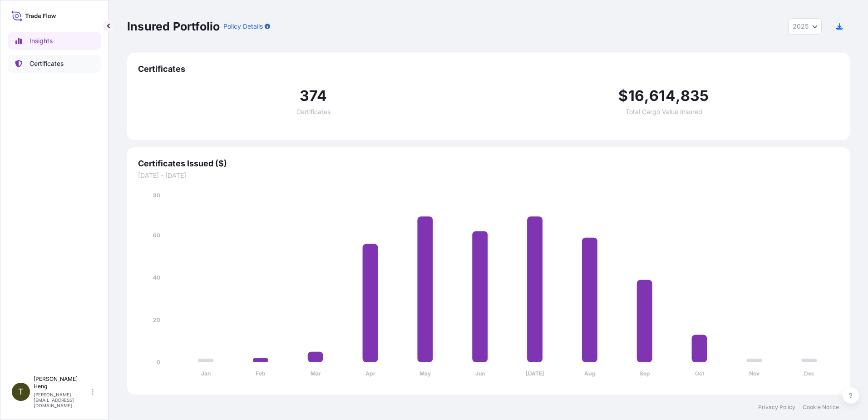 Image resolution: width=868 pixels, height=420 pixels. Describe the element at coordinates (156, 235) in the screenshot. I see `tspan: 60` at that location.